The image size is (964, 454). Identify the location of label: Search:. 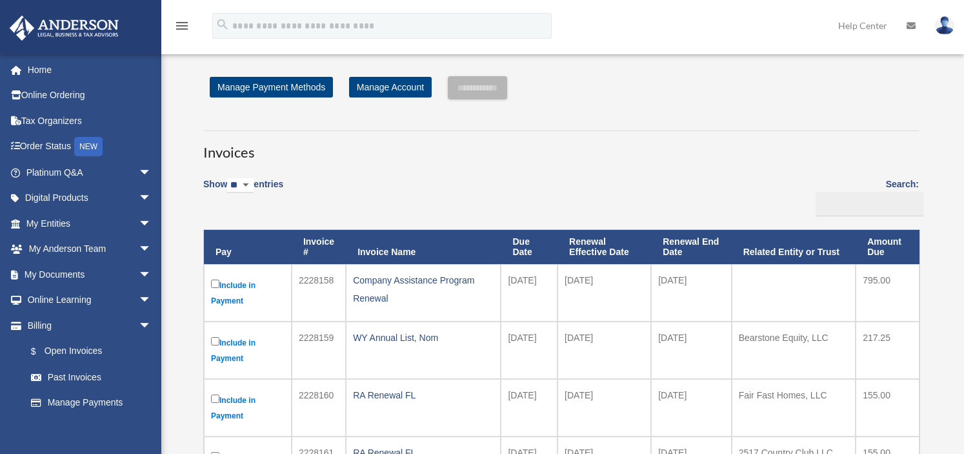
(865, 196).